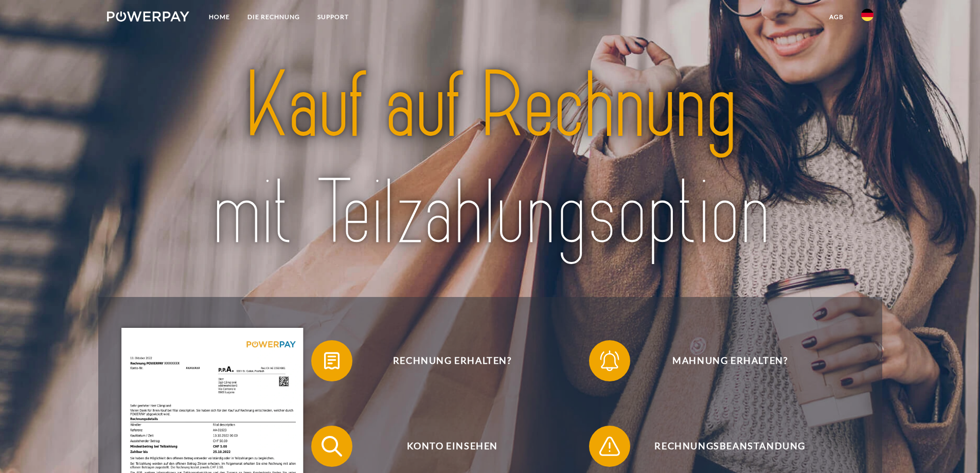 This screenshot has width=980, height=473. Describe the element at coordinates (723, 361) in the screenshot. I see `button: Mahnung erhalten?` at that location.